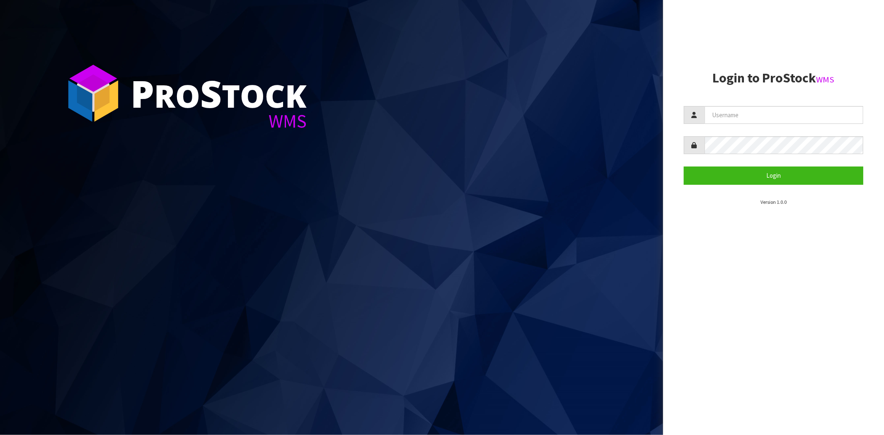  Describe the element at coordinates (784, 115) in the screenshot. I see `input: Username` at that location.